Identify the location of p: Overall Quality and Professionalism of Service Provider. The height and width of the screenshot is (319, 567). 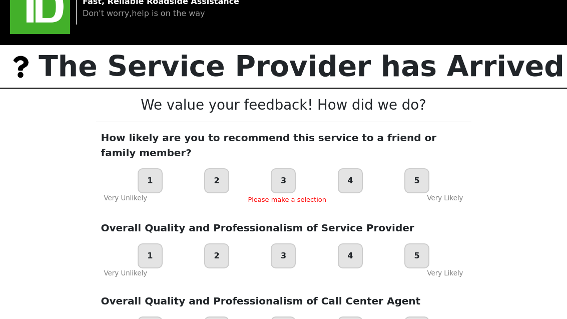
(284, 228).